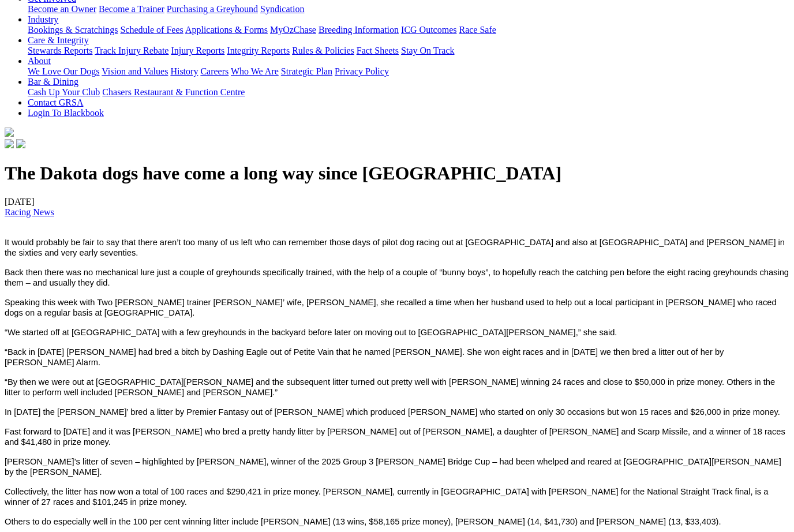 This screenshot has width=794, height=532. Describe the element at coordinates (62, 9) in the screenshot. I see `a: Become an Owner` at that location.